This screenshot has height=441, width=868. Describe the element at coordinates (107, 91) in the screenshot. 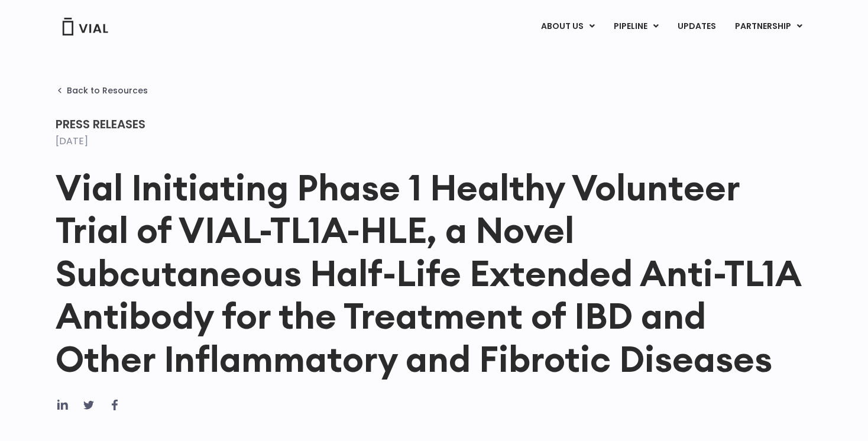

I see `span: Back to Resources` at that location.